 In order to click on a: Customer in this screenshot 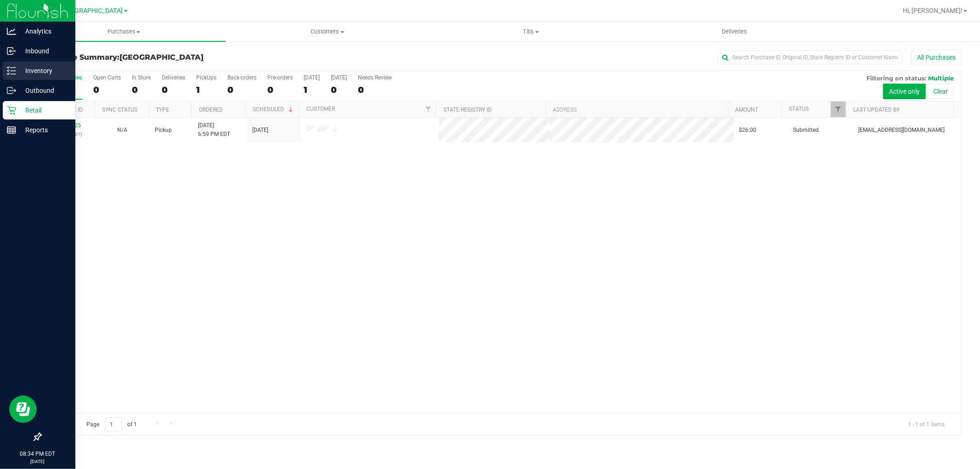, I will do `click(321, 109)`.